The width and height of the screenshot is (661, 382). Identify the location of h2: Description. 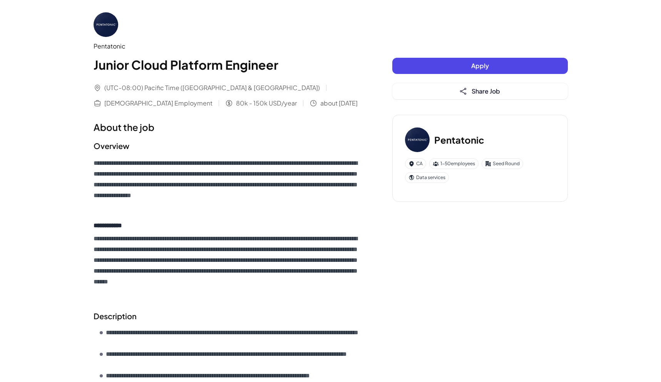
(227, 316).